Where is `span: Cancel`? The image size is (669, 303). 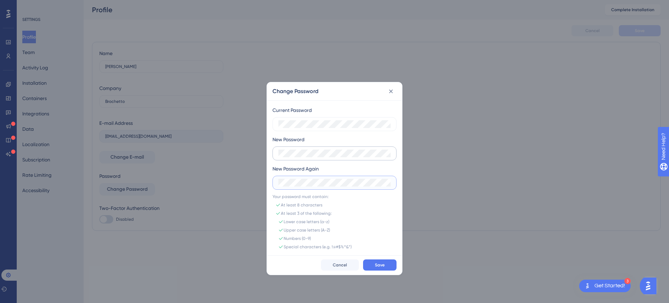 span: Cancel is located at coordinates (340, 265).